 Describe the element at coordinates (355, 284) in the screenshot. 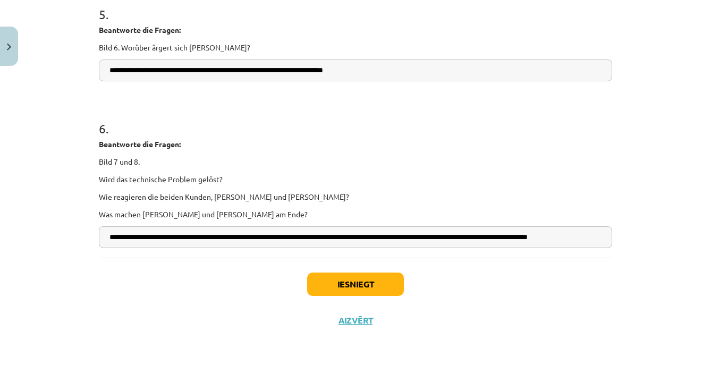

I see `button: Iesniegt` at that location.